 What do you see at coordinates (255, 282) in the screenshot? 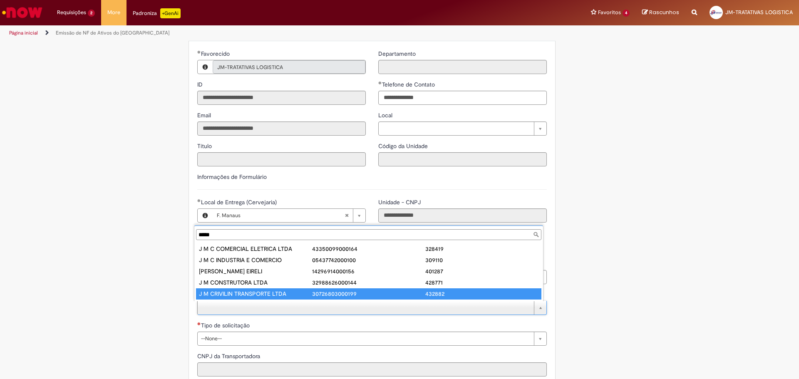
I see `div: J M CONSTRUTORA LTDA` at bounding box center [255, 282].